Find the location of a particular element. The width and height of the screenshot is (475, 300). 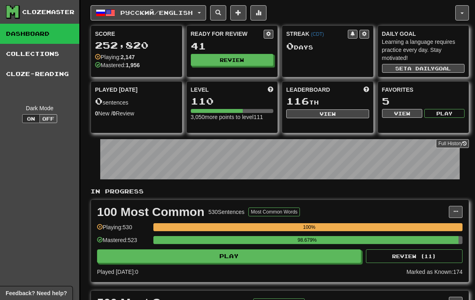

span: 116 is located at coordinates (298, 101).